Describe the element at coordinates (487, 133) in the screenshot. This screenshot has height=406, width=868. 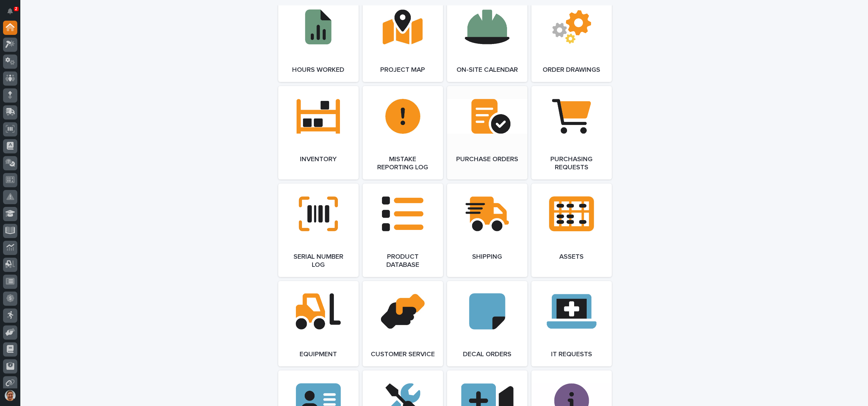
I see `a: Purchase Orders` at that location.